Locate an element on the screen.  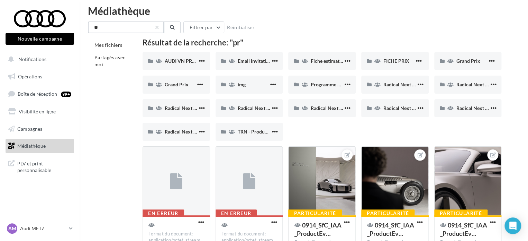
a: PLV et print personnalisable is located at coordinates (40, 166).